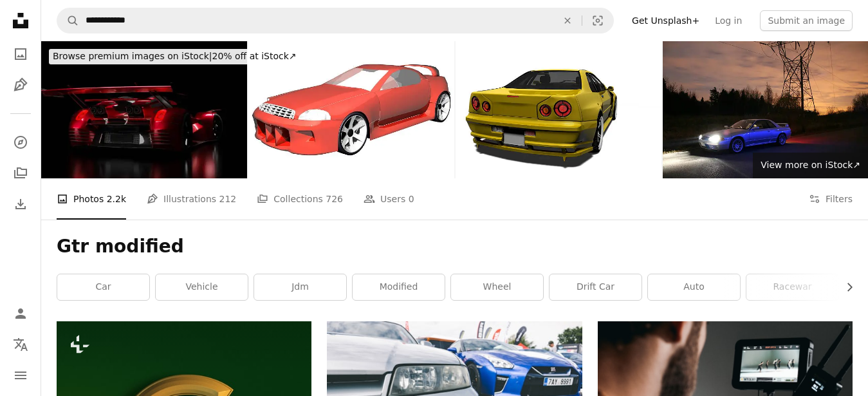  I want to click on a: auto, so click(694, 287).